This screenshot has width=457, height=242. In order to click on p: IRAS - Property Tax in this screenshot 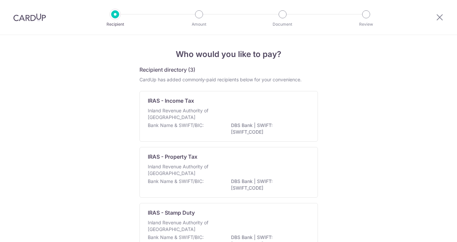, I will do `click(172, 156)`.